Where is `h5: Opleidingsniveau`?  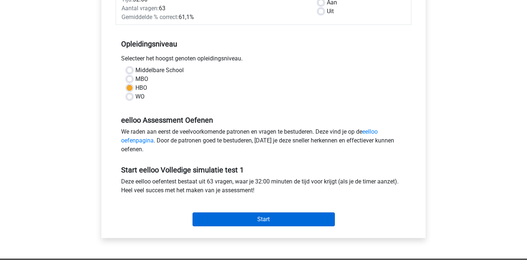
h5: Opleidingsniveau is located at coordinates (264, 44).